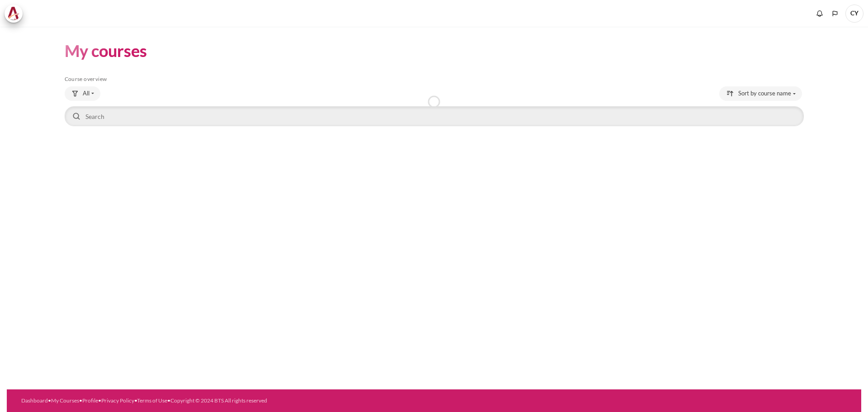 The height and width of the screenshot is (412, 868). I want to click on span: CY, so click(854, 14).